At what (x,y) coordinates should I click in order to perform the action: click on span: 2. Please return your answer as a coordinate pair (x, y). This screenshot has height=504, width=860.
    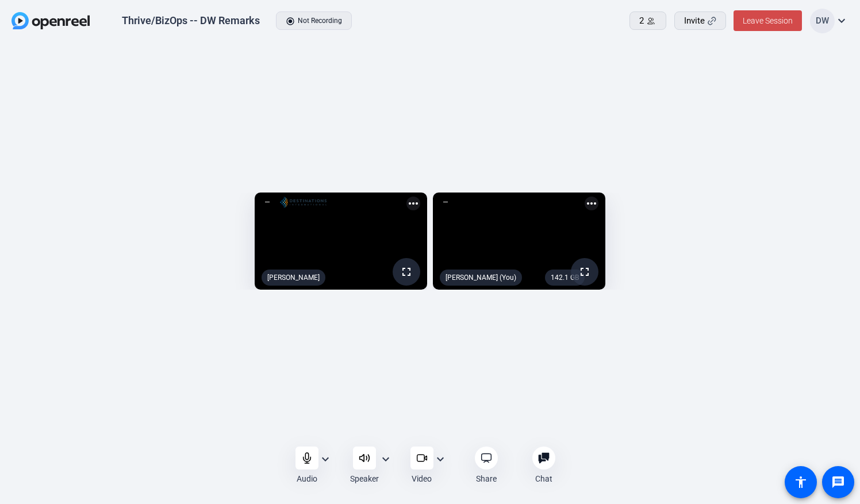
    Looking at the image, I should click on (642, 21).